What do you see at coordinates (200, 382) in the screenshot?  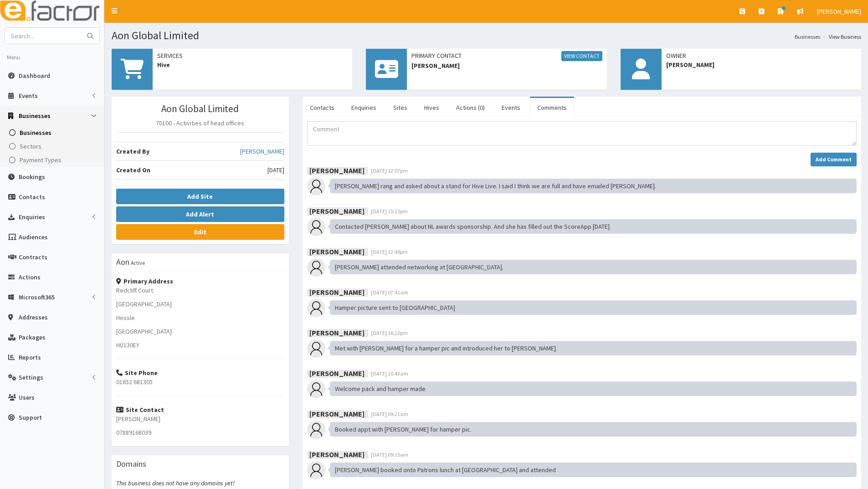 I see `p: 01652 681305` at bounding box center [200, 382].